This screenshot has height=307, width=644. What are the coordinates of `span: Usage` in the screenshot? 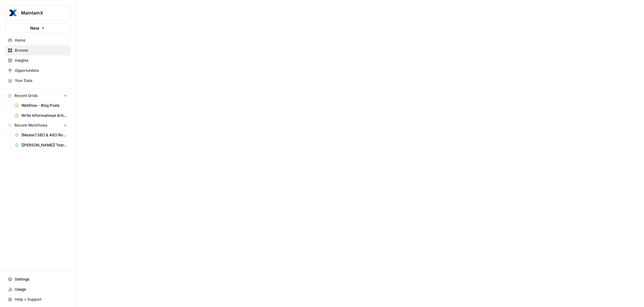 It's located at (41, 289).